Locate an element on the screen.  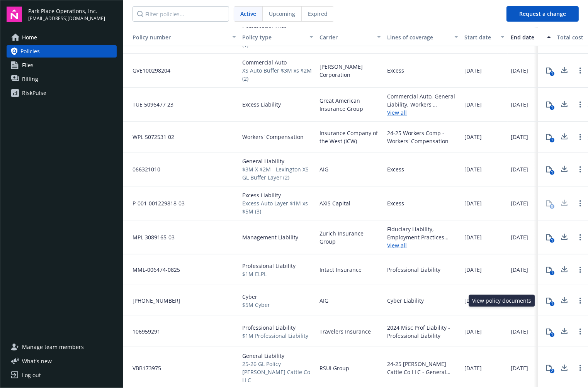
span: Files is located at coordinates (28, 65).